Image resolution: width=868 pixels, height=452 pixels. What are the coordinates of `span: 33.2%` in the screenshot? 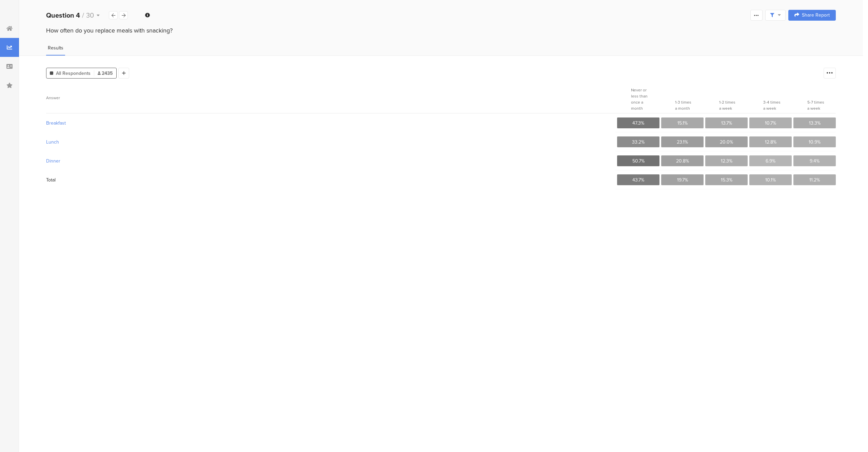 It's located at (638, 142).